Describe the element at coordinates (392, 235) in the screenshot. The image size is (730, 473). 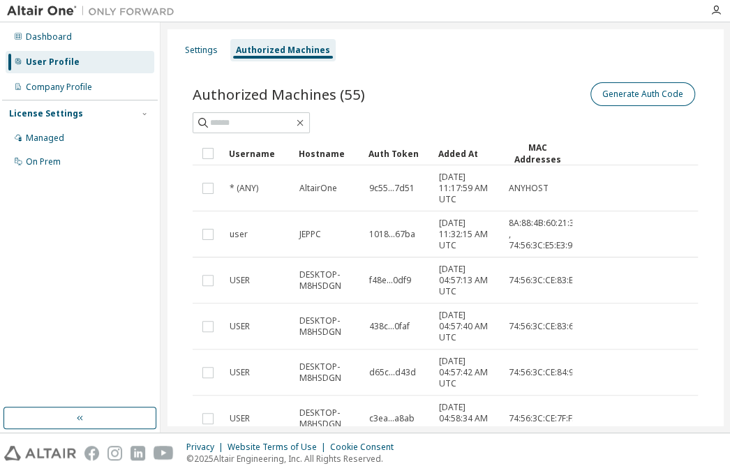
I see `span: 1018...67ba` at that location.